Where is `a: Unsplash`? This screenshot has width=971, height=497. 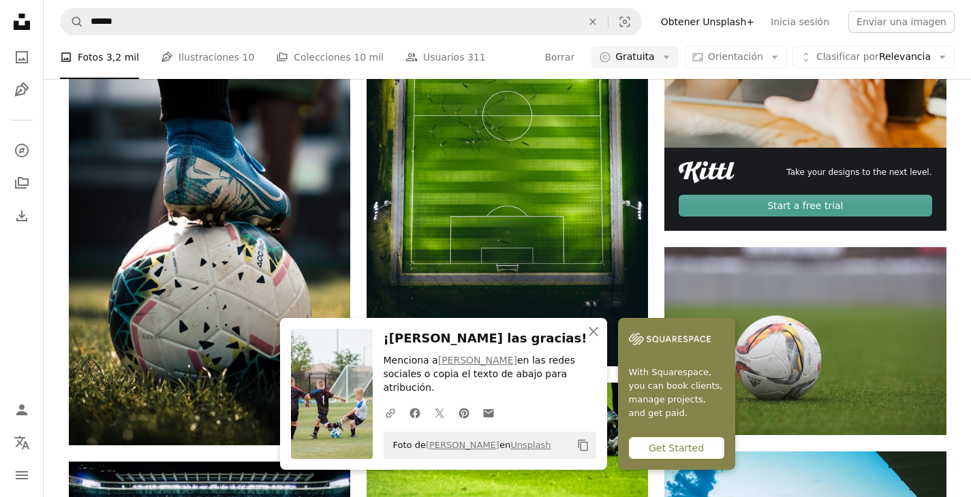
a: Unsplash is located at coordinates (530, 445).